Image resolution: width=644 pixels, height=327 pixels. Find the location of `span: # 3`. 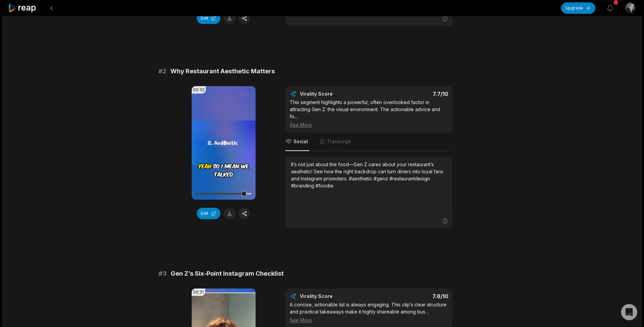

span: # 3 is located at coordinates (162, 274).